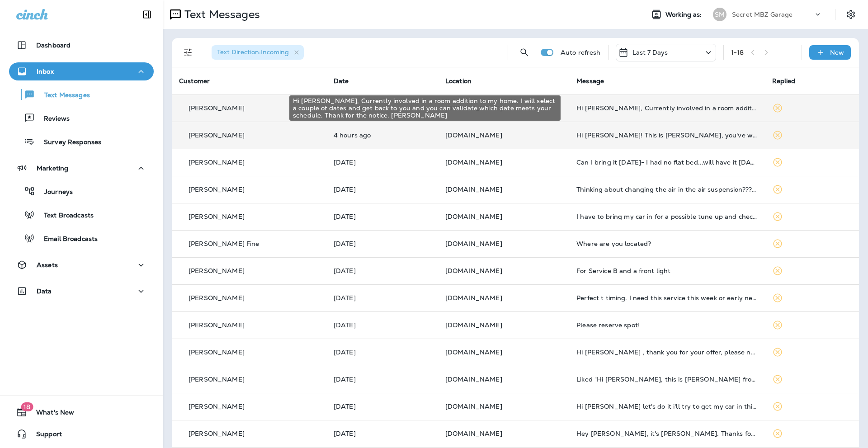  Describe the element at coordinates (667, 298) in the screenshot. I see `div: Perfect t timing. I need this service this week or early next on the 2009 E350. And we schedule p...` at that location.